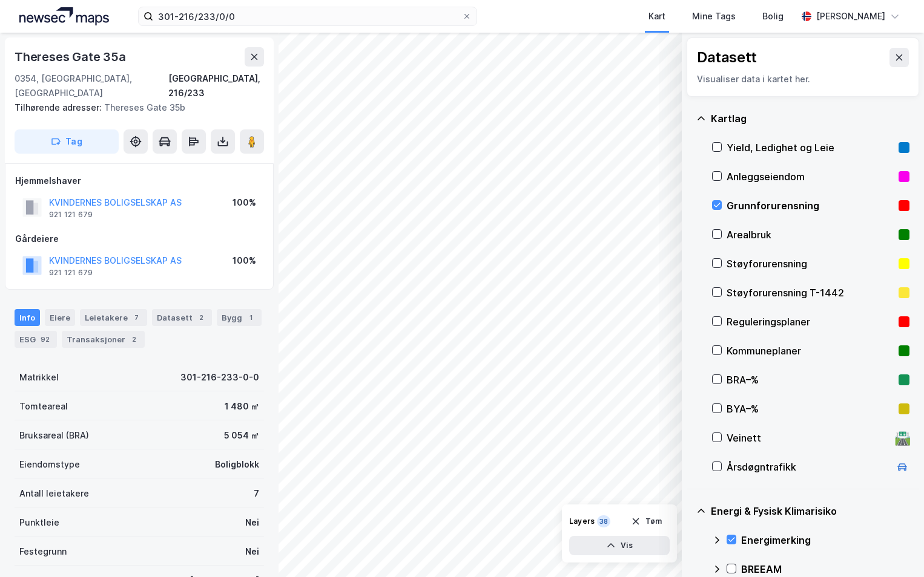  What do you see at coordinates (50, 465) in the screenshot?
I see `div: Eiendomstype` at bounding box center [50, 465].